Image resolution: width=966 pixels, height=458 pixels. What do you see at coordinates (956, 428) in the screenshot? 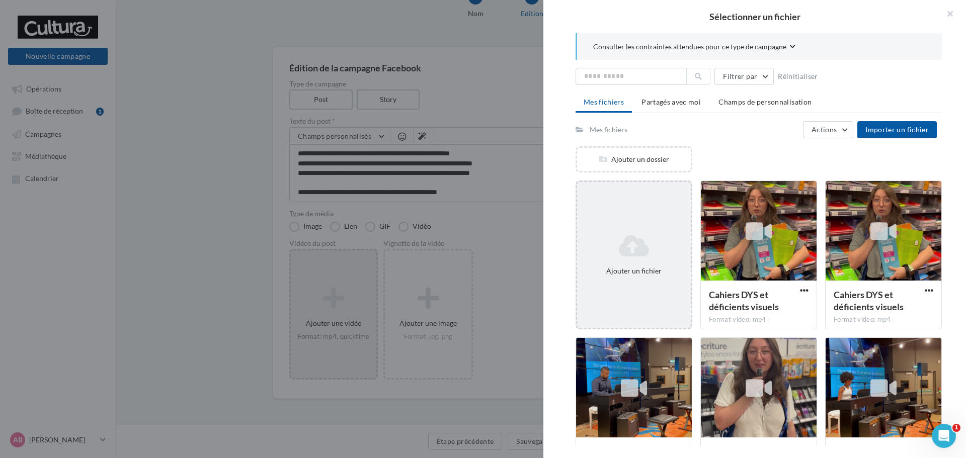
I see `span: 1` at bounding box center [956, 428].